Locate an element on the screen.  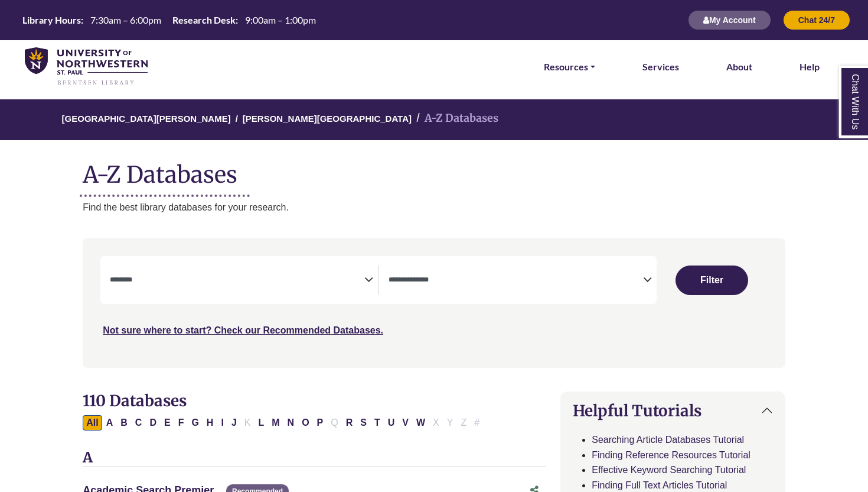
button: Filter Results M is located at coordinates (275, 422).